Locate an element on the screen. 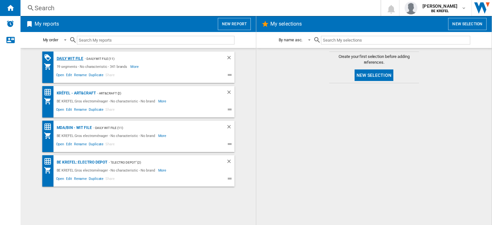  b: BE KREFEL is located at coordinates (440, 11).